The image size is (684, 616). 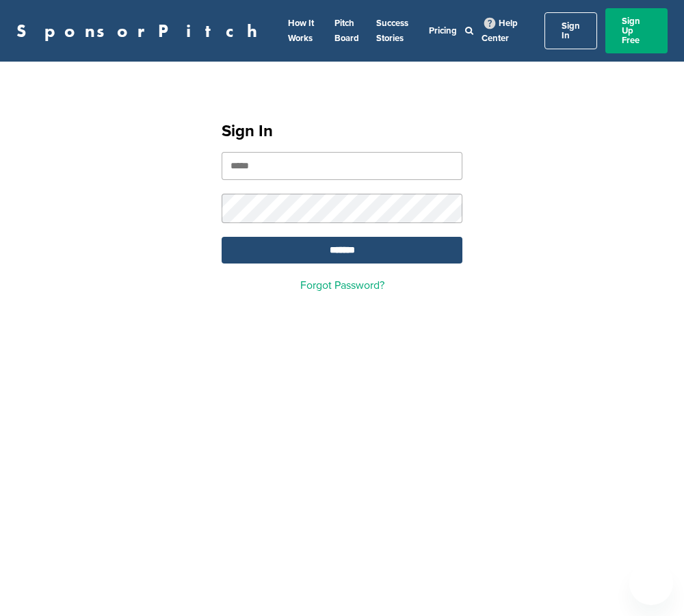 What do you see at coordinates (392, 31) in the screenshot?
I see `a: Success Stories` at bounding box center [392, 31].